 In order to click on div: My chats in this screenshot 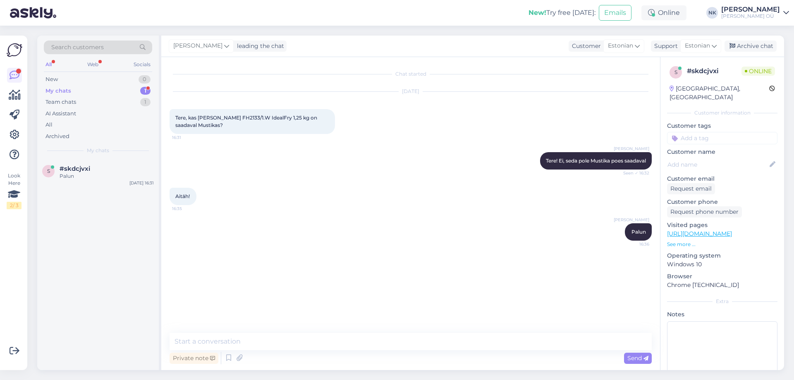, I will do `click(58, 91)`.